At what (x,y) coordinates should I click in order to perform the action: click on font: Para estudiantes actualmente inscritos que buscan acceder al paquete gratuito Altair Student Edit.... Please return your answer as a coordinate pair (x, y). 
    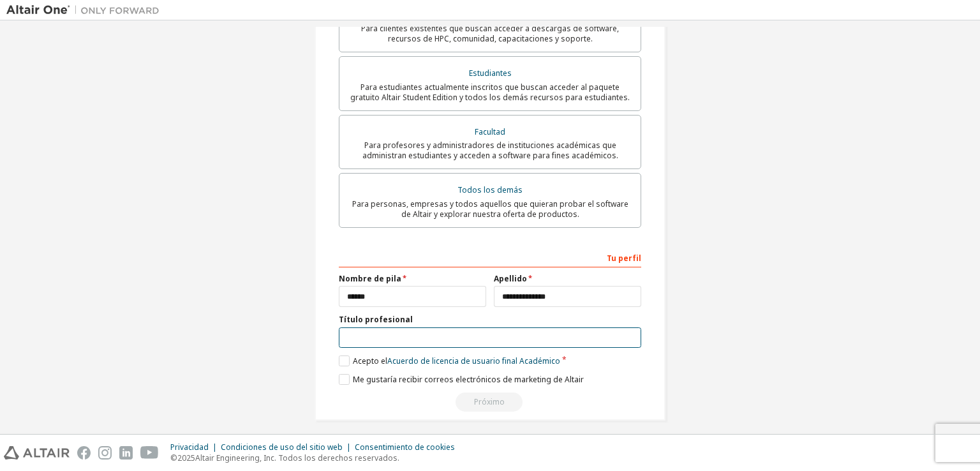
    Looking at the image, I should click on (490, 92).